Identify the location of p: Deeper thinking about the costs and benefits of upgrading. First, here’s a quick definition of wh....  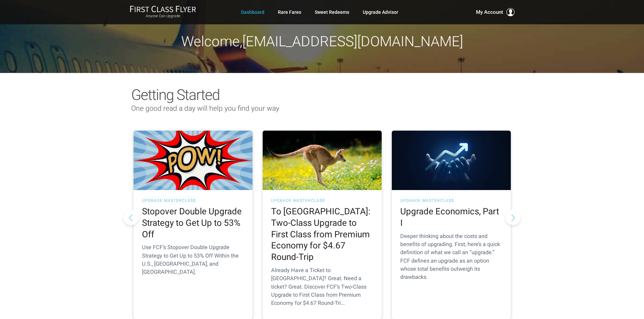
(451, 257).